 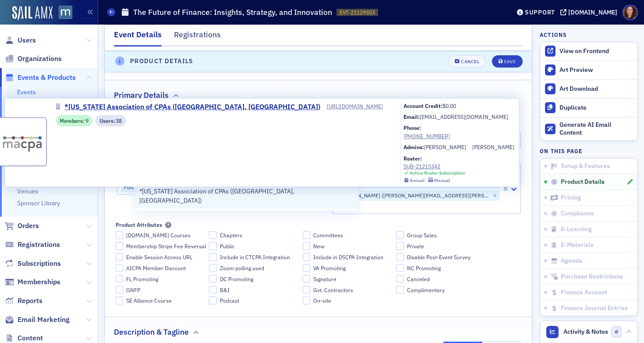 What do you see at coordinates (571, 198) in the screenshot?
I see `span: Pricing` at bounding box center [571, 198].